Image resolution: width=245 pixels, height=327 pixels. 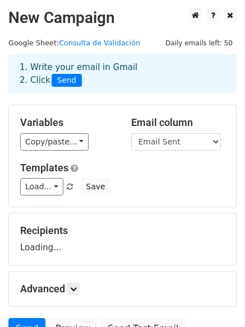 I want to click on span: Send, so click(x=67, y=81).